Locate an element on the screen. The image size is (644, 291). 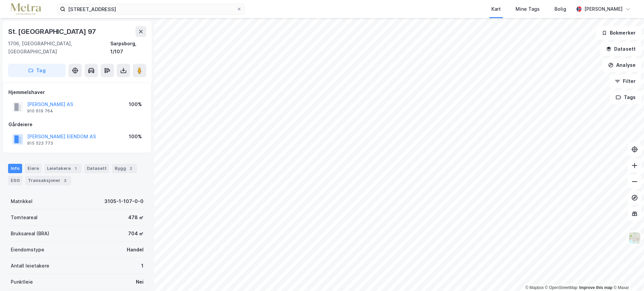
div: Punktleie is located at coordinates (22, 282).